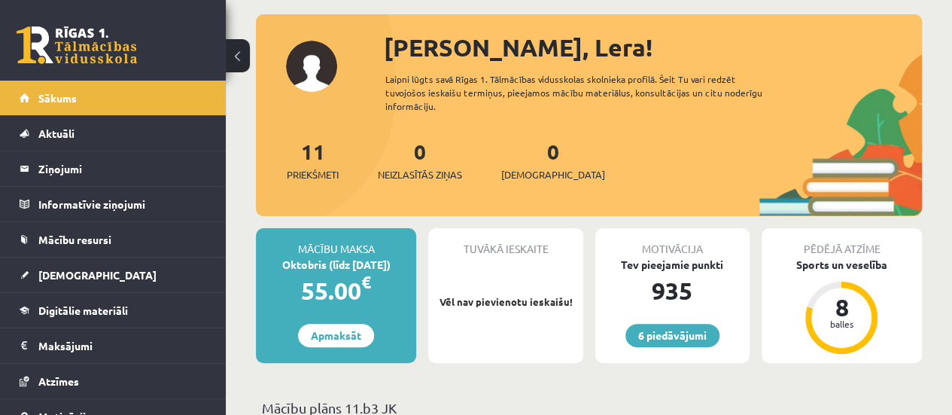 The height and width of the screenshot is (415, 952). I want to click on div: Laipni lūgts savā Rīgas 1. Tālmācības vidusskolas skolnieka profilā. Šeit Tu vari redzēt tuvojošo..., so click(585, 93).